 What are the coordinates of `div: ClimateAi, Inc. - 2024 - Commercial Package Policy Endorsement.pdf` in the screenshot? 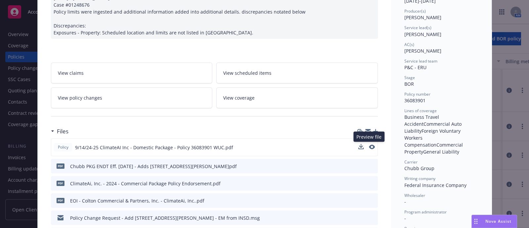 It's located at (145, 183).